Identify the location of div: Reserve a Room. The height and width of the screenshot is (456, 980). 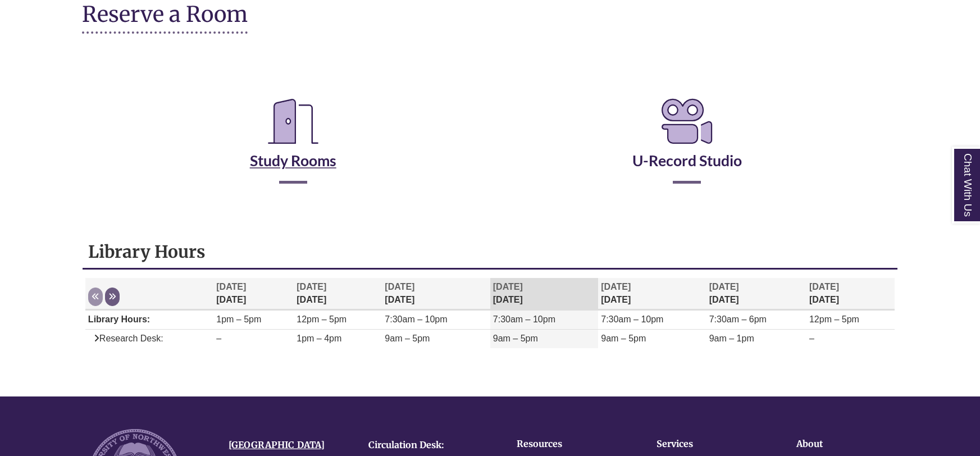
(490, 139).